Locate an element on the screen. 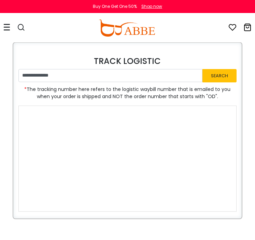 Image resolution: width=255 pixels, height=240 pixels. h4: TRACK LOGISTIC is located at coordinates (127, 61).